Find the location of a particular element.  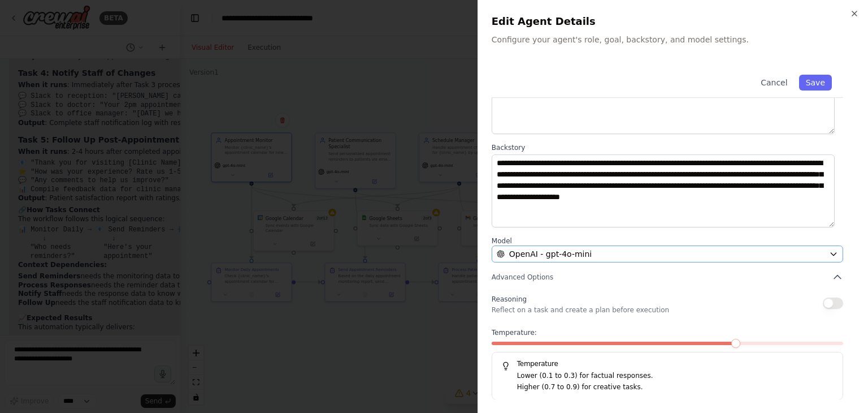

button: Advanced Options is located at coordinates (667, 277).